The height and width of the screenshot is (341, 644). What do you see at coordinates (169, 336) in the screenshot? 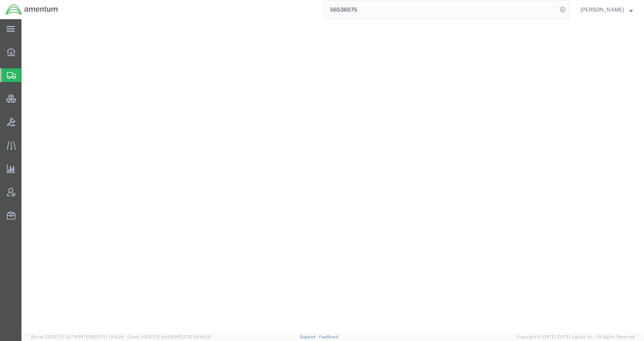
I see `span: Client: 2025.17.0-5dd568f` at bounding box center [169, 336].